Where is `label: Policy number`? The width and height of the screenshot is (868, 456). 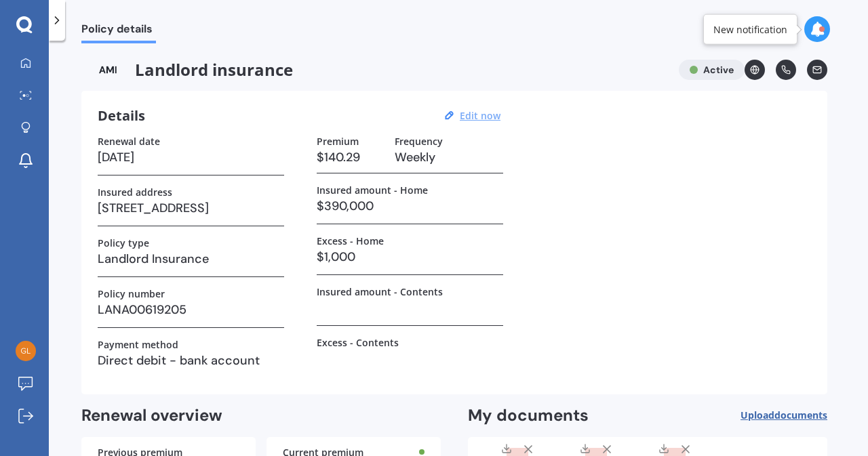
label: Policy number is located at coordinates (131, 293).